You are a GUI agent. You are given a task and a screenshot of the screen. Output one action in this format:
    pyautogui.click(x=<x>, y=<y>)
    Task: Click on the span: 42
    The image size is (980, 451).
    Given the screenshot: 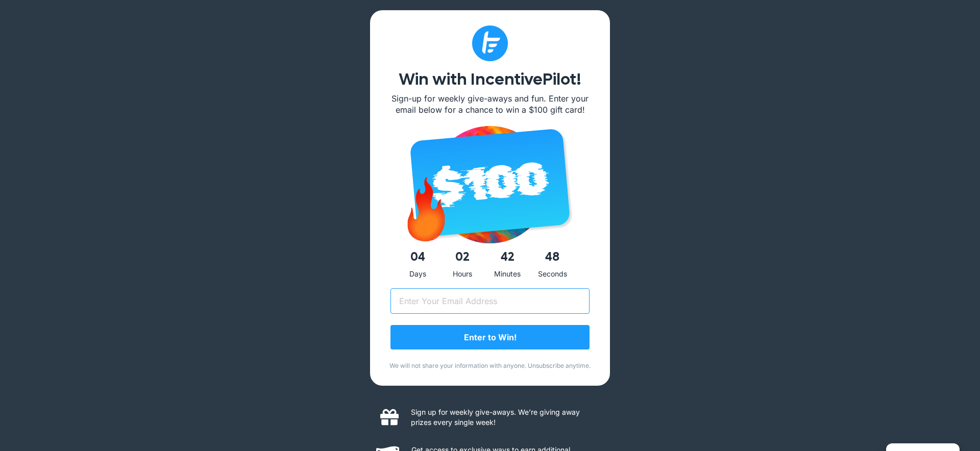 What is the action you would take?
    pyautogui.click(x=507, y=257)
    